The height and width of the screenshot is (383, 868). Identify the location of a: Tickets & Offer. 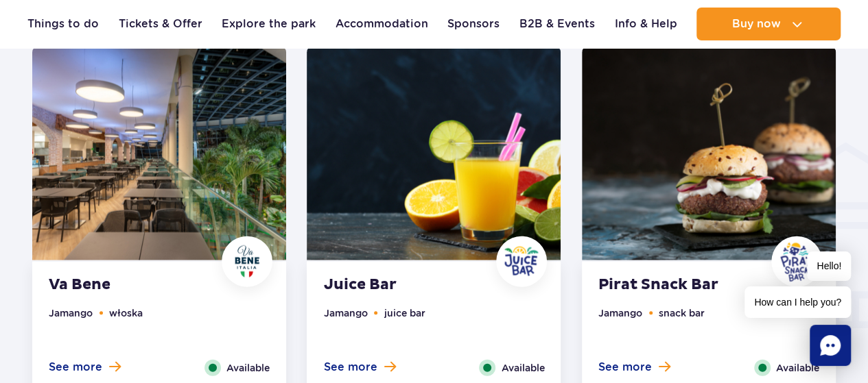
(161, 24).